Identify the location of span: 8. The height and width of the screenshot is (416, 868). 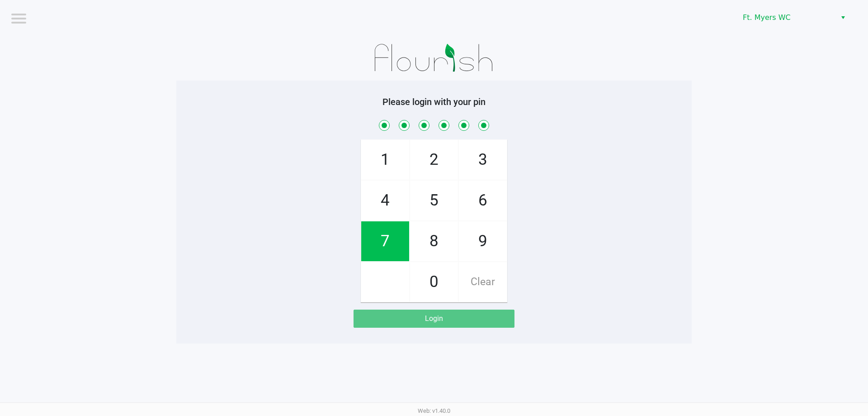
(434, 241).